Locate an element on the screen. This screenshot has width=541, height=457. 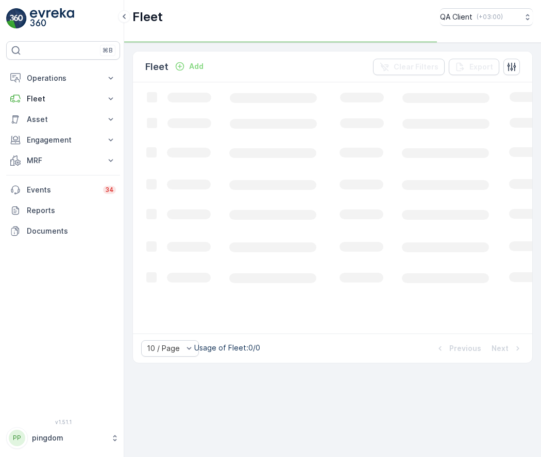
button: MRF is located at coordinates (63, 161).